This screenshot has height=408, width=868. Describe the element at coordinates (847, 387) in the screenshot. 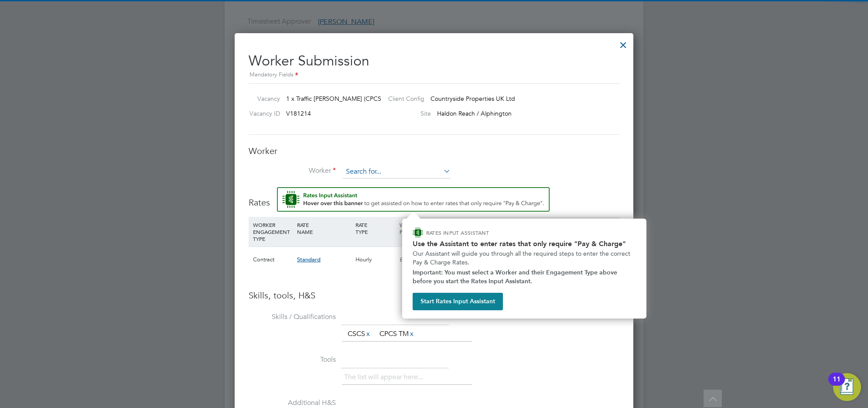

I see `button: Open Resource Center, 11 new notifications` at that location.